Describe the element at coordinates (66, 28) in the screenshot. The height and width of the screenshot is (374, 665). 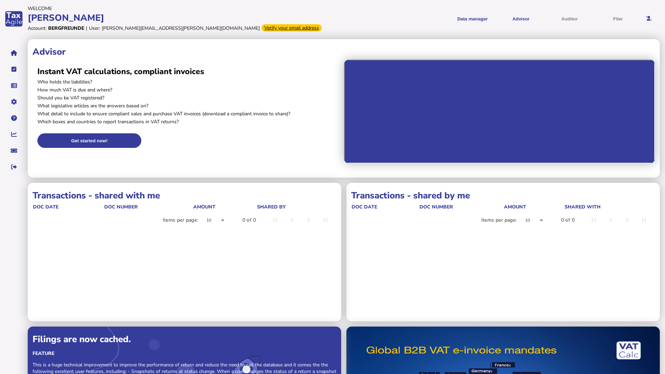
I see `div: Bergfreunde` at that location.